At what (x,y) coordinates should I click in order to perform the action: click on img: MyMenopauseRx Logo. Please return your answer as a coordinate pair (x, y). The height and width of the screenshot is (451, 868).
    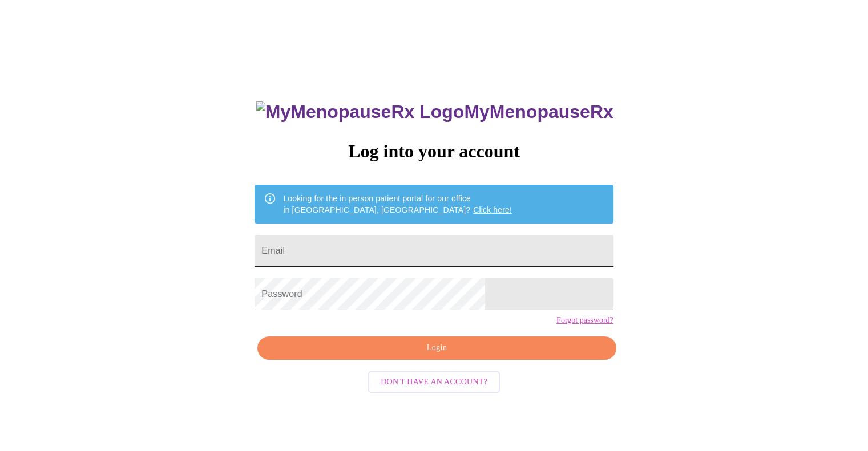
    Looking at the image, I should click on (360, 112).